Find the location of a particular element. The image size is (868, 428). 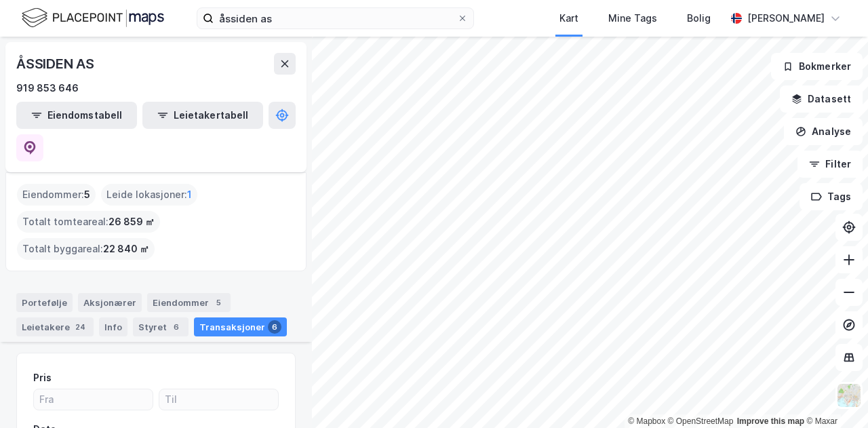

div: Aksjonærer is located at coordinates (110, 302).